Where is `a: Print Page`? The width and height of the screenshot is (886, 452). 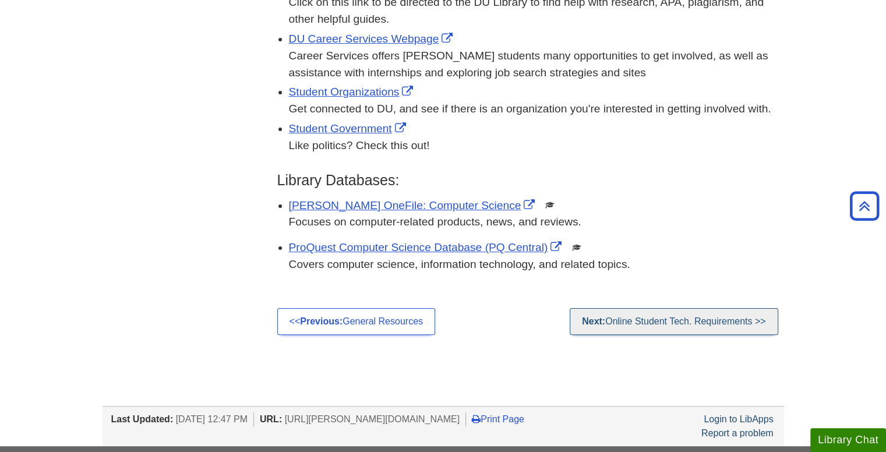 a: Print Page is located at coordinates (498, 419).